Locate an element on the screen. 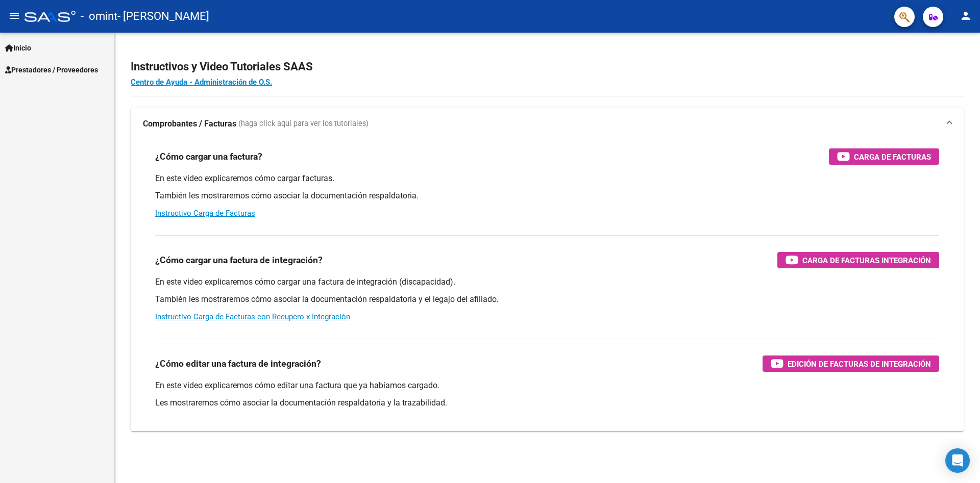 This screenshot has height=483, width=980. p: También les mostraremos cómo asociar la documentación respaldatoria y el legajo del afiliado. is located at coordinates (547, 299).